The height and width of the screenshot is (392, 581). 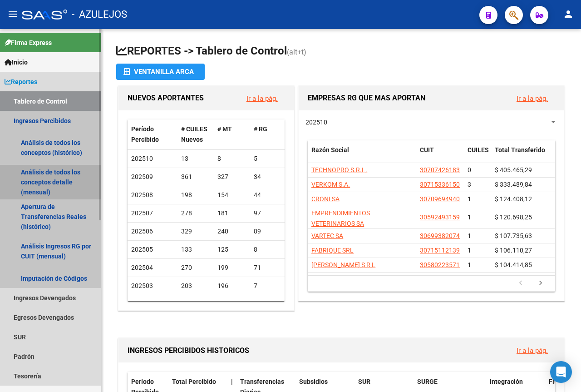 What do you see at coordinates (142, 232) in the screenshot?
I see `span: 202506` at bounding box center [142, 232].